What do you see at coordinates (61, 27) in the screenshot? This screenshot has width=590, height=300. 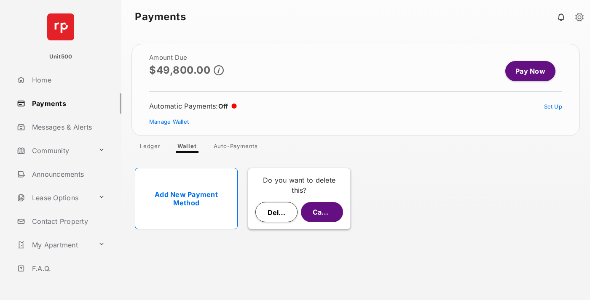 I see `img: svg+xml;base64,PHN2ZyB4bWxucz0iaHR0cDovL3d3dy53My5vcmcvMjAwMC9zdmciIHdpZHRoPSI2NCIgaGVpZ2h0PSI2NC...` at bounding box center [61, 27].